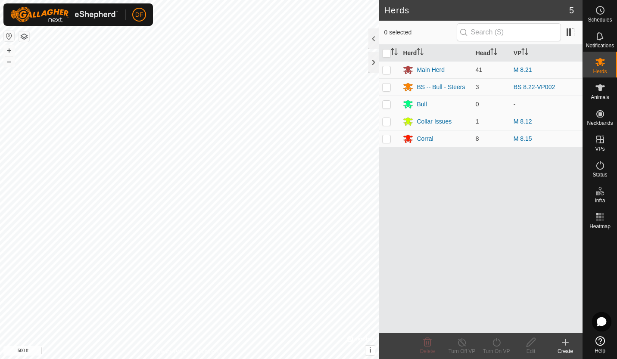  Describe the element at coordinates (531, 352) in the screenshot. I see `div: Edit` at that location.